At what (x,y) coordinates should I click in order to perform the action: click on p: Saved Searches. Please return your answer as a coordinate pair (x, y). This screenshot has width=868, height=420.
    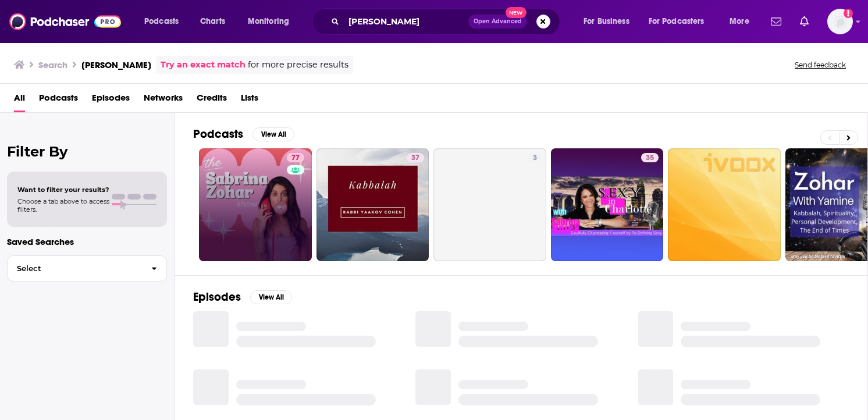
    Looking at the image, I should click on (87, 241).